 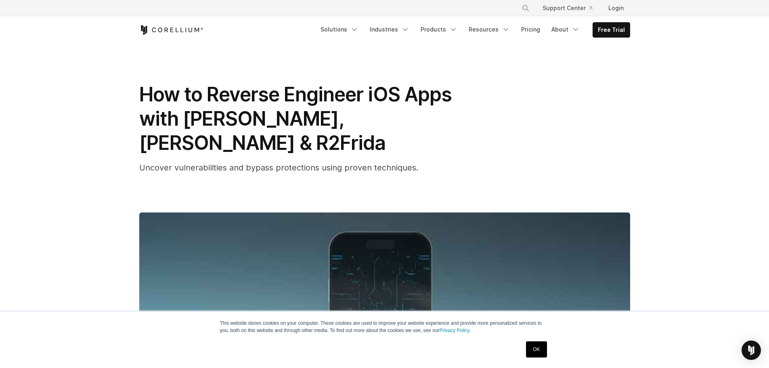 I want to click on a: Industries, so click(x=389, y=29).